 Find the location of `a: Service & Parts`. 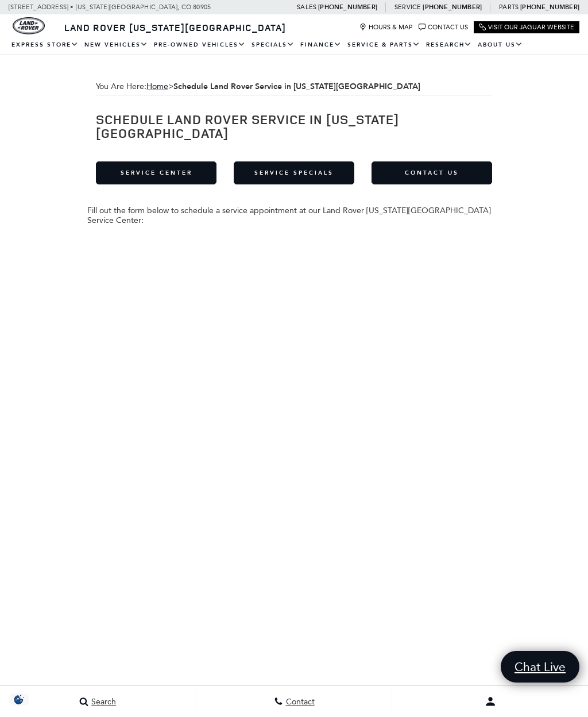

a: Service & Parts is located at coordinates (384, 45).